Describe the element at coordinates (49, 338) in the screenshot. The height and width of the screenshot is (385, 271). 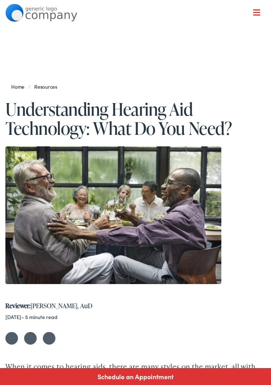
I see `a: Share on LinkedIn` at that location.